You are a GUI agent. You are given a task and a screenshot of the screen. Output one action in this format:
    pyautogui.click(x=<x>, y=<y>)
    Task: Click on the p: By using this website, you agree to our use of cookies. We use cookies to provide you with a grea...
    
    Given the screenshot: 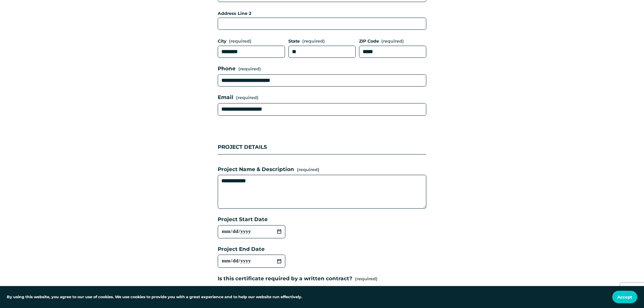 What is the action you would take?
    pyautogui.click(x=155, y=297)
    